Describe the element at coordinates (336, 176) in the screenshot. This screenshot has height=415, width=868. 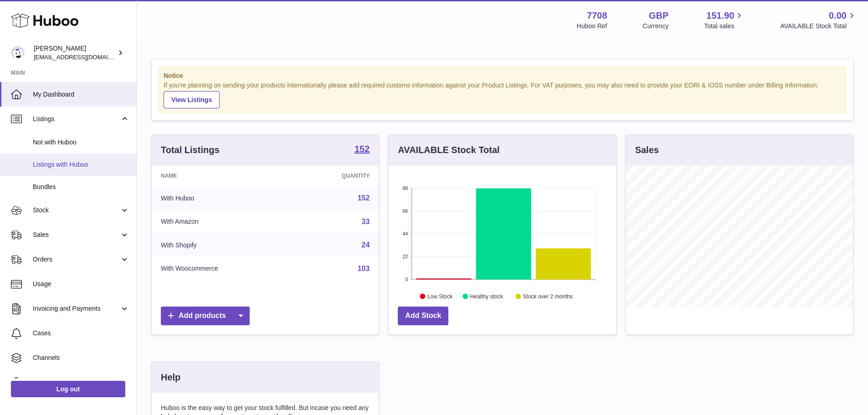
I see `th: Quantity` at that location.